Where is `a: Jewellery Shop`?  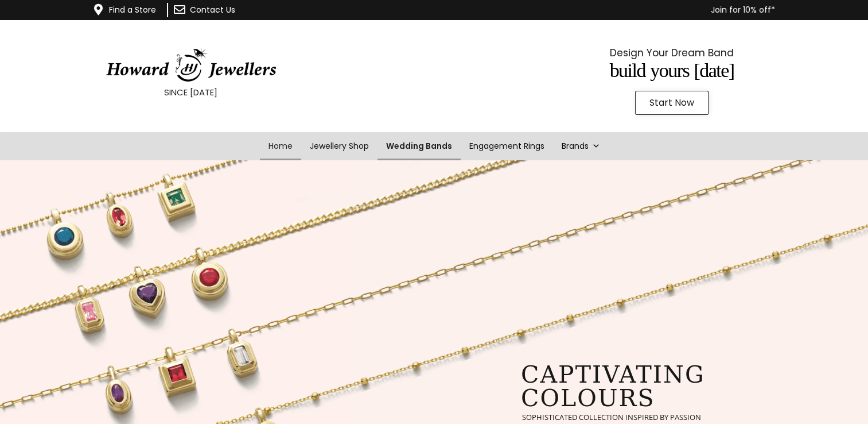
a: Jewellery Shop is located at coordinates (339, 146).